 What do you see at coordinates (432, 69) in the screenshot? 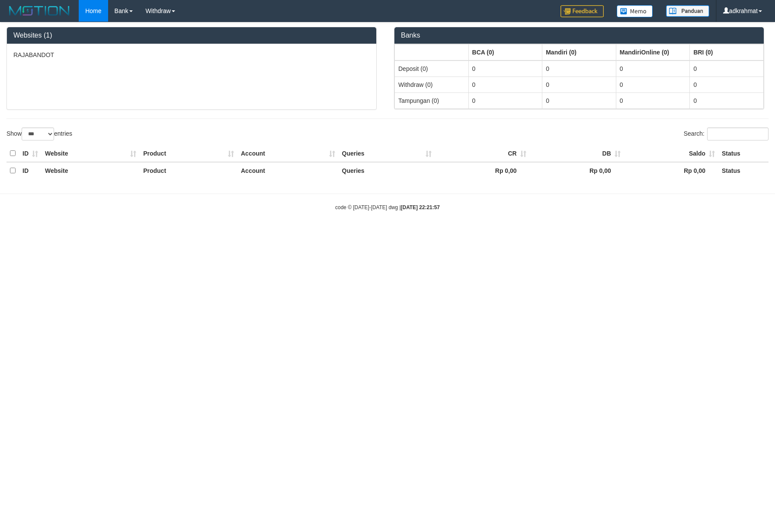
I see `td: Deposit (0)` at bounding box center [432, 69].